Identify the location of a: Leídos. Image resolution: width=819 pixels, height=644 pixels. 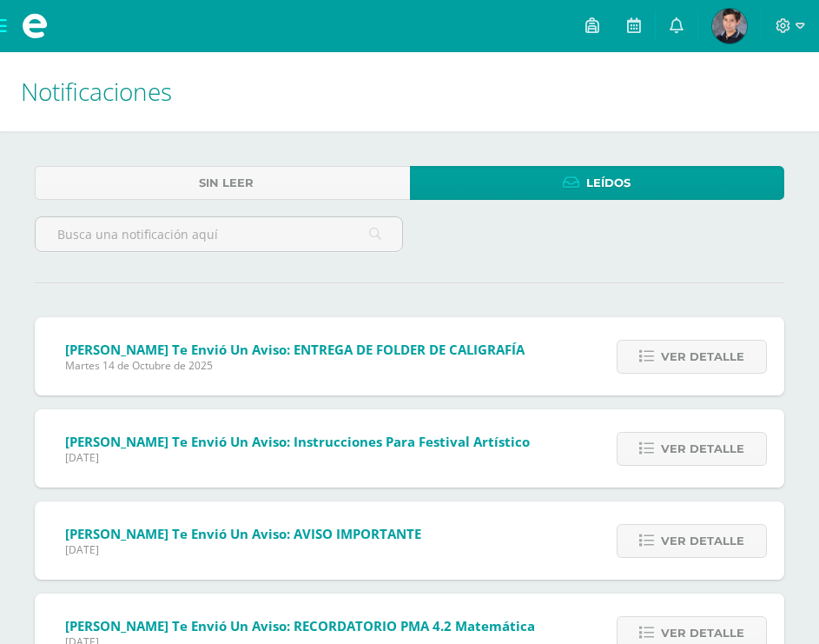
(597, 183).